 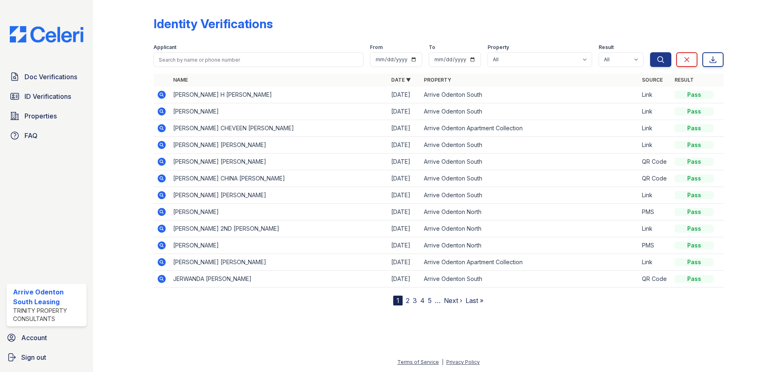 What do you see at coordinates (422, 301) in the screenshot?
I see `a: 4` at bounding box center [422, 301].